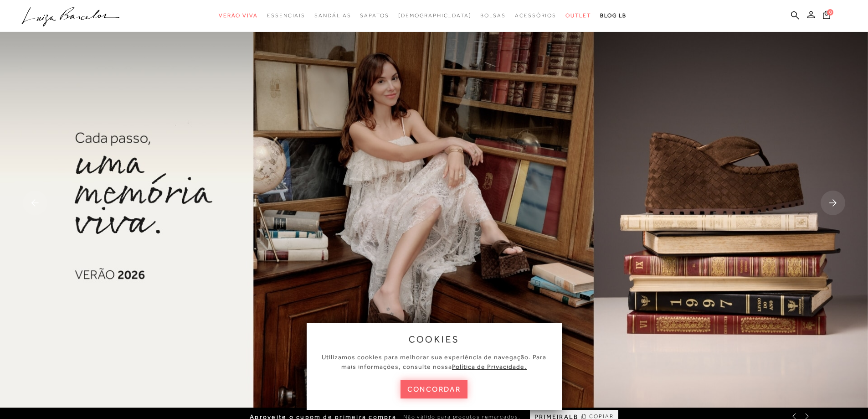 This screenshot has width=868, height=419. What do you see at coordinates (489, 366) in the screenshot?
I see `a: Política de Privacidade.` at bounding box center [489, 366].